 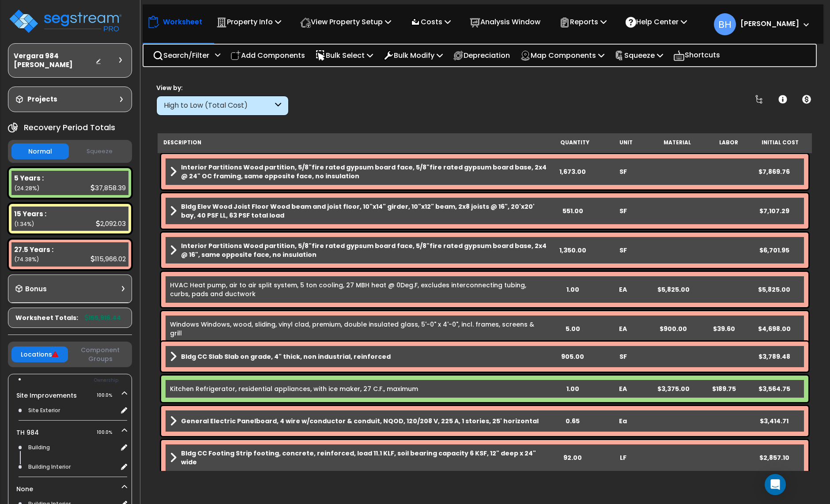 What do you see at coordinates (775, 485) in the screenshot?
I see `div: Open Intercom Messenger` at bounding box center [775, 485].